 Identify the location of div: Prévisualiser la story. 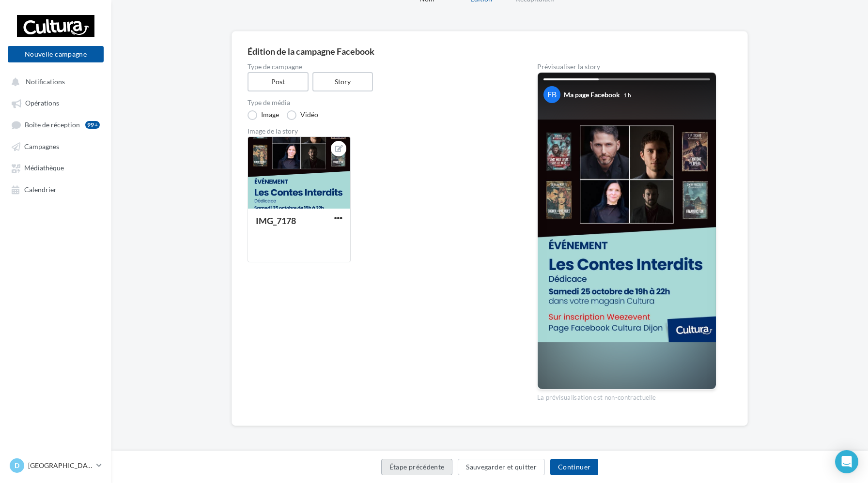
(627, 67).